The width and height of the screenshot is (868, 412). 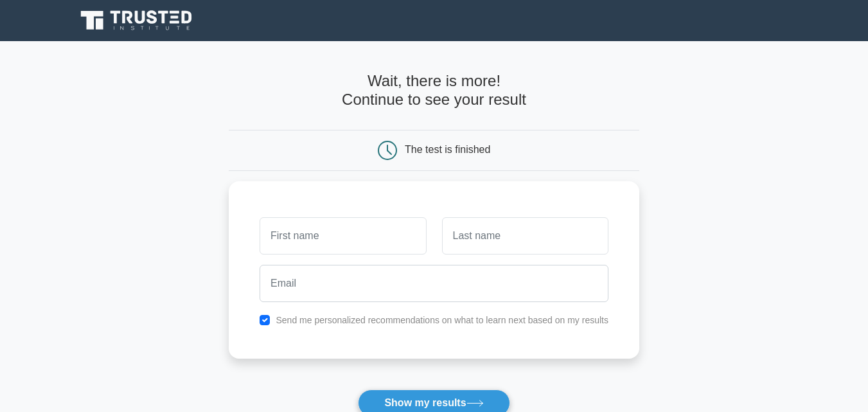 I want to click on label: Send me personalized recommendations on what to learn next based on my results, so click(x=442, y=320).